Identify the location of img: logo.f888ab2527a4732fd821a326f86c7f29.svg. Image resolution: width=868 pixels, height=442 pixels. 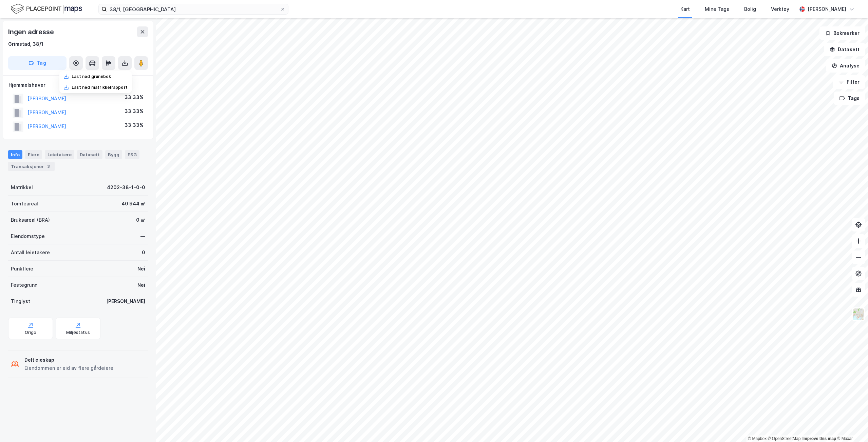
(47, 9).